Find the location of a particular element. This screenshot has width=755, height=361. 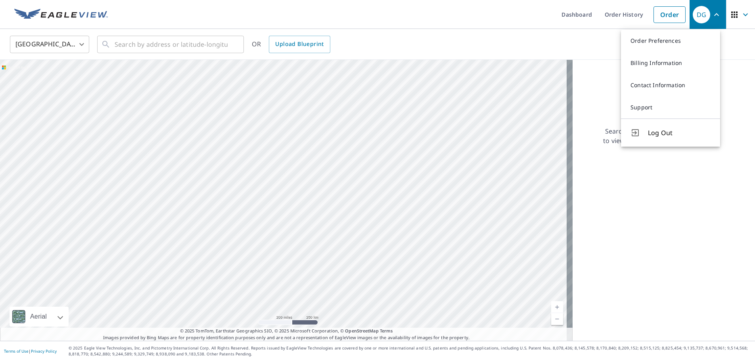

p: Searching for a property address to view a list of available products. is located at coordinates (656, 136).